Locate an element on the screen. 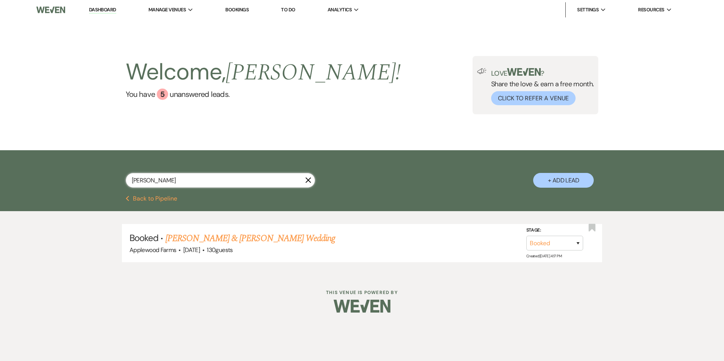 The image size is (724, 361). div: 5 is located at coordinates (162, 94).